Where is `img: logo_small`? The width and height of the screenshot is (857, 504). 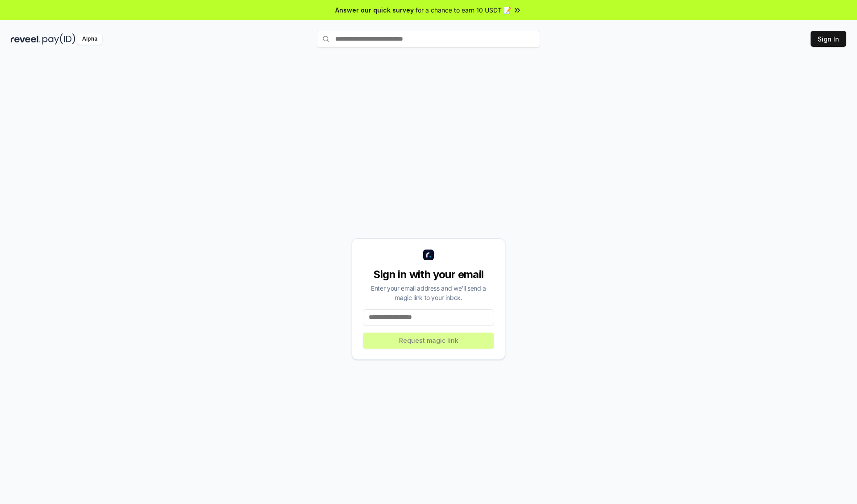
img: logo_small is located at coordinates (429, 255).